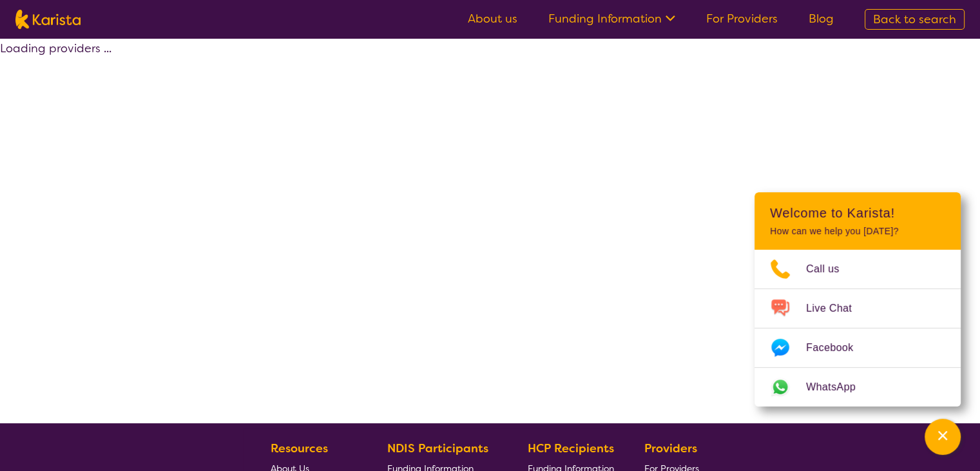 This screenshot has height=471, width=980. Describe the element at coordinates (741, 19) in the screenshot. I see `a: For Providers` at that location.